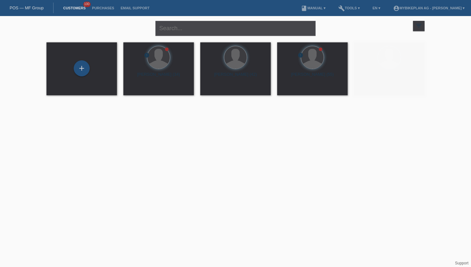 The width and height of the screenshot is (471, 267). I want to click on a: Support, so click(462, 263).